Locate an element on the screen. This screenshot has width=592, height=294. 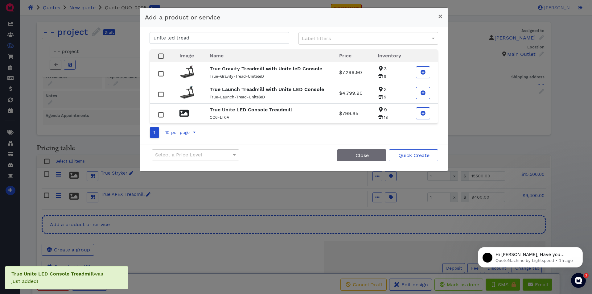
span: Name is located at coordinates (216, 55).